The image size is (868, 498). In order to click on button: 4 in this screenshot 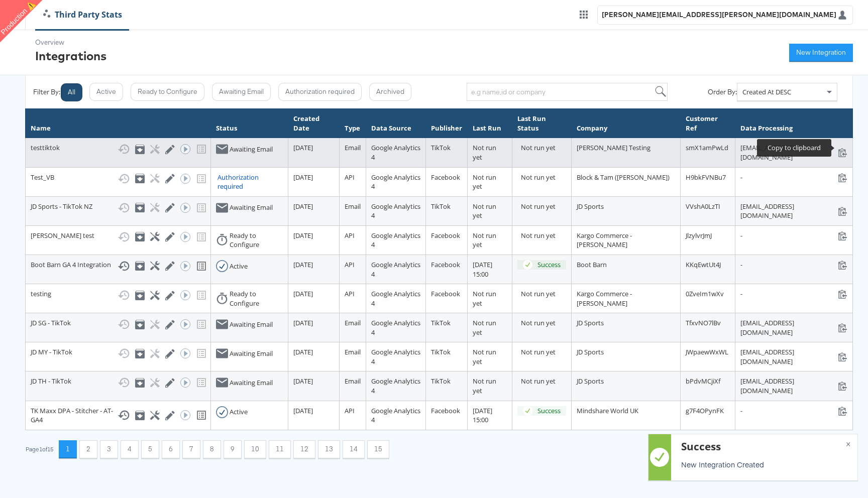, I will do `click(130, 449)`.